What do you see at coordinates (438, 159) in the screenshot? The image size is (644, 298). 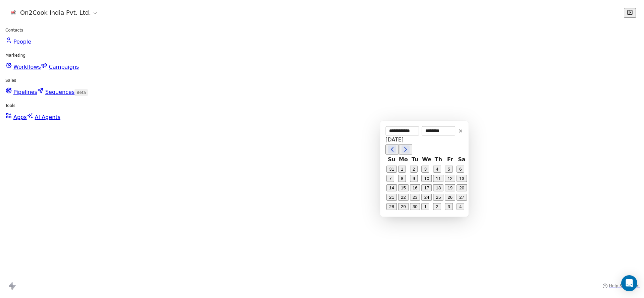 I see `th: Thursday` at bounding box center [438, 159].